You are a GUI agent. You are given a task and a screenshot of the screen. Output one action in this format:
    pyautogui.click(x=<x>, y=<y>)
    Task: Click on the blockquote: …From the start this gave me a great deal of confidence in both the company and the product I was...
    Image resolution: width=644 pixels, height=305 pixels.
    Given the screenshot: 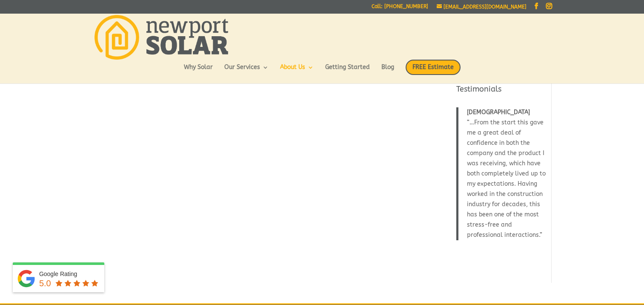 What is the action you would take?
    pyautogui.click(x=501, y=174)
    